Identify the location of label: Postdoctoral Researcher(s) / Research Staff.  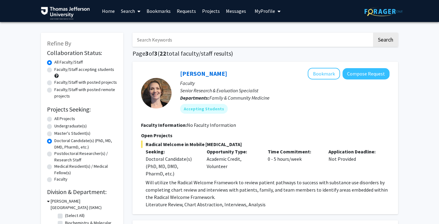
(86, 157).